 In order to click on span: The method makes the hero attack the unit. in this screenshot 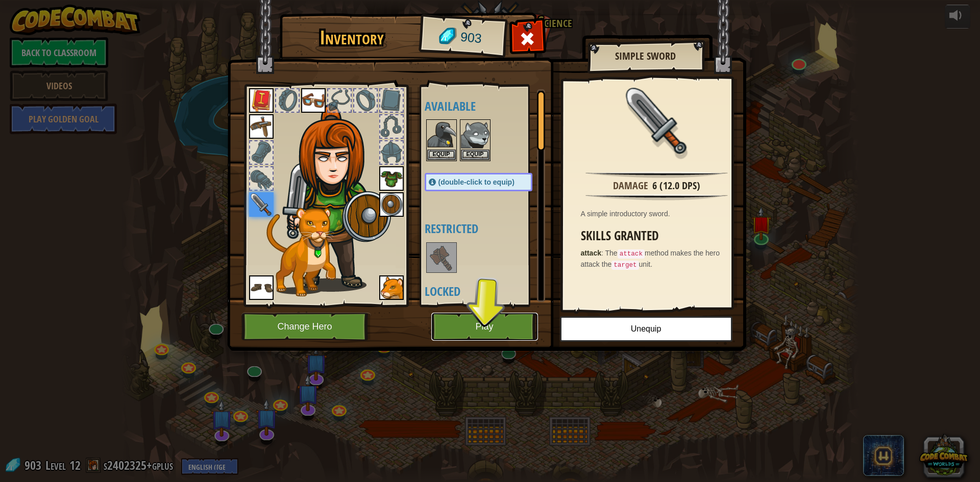, I will do `click(650, 259)`.